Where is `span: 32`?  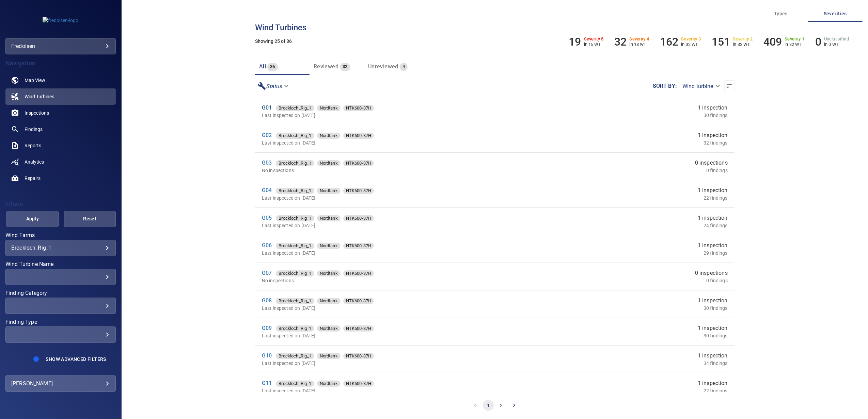 span: 32 is located at coordinates (345, 67).